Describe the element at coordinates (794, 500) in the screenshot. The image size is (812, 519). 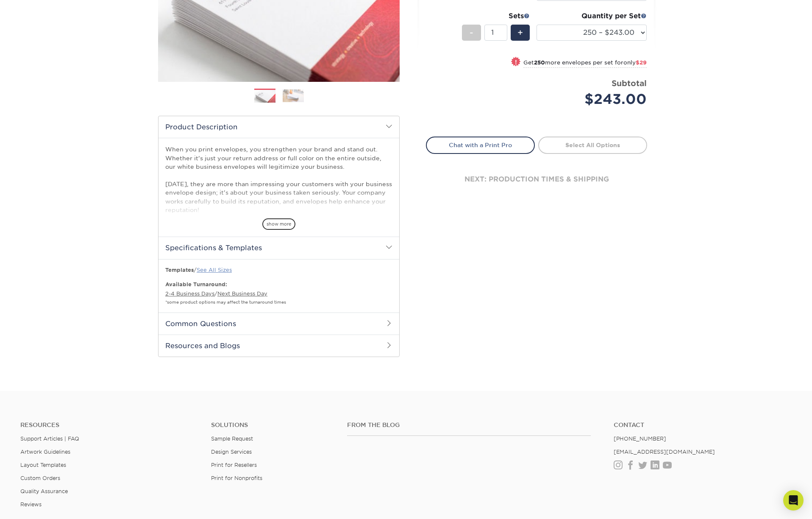
I see `div: Open Intercom Messenger` at that location.